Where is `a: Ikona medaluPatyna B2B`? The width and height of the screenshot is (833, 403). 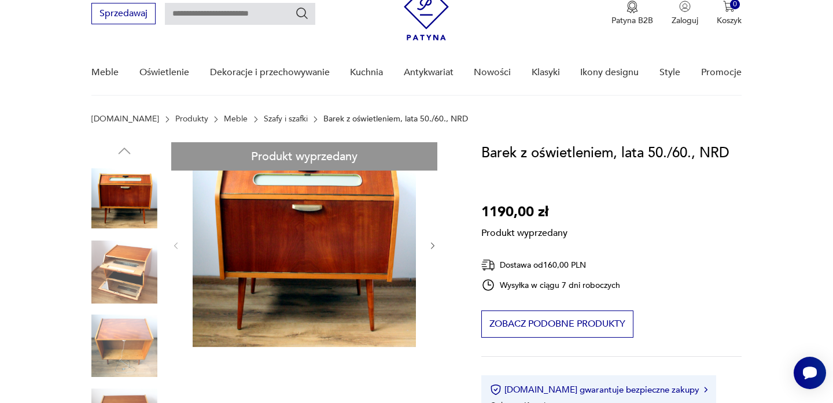
a: Ikona medaluPatyna B2B is located at coordinates (632, 13).